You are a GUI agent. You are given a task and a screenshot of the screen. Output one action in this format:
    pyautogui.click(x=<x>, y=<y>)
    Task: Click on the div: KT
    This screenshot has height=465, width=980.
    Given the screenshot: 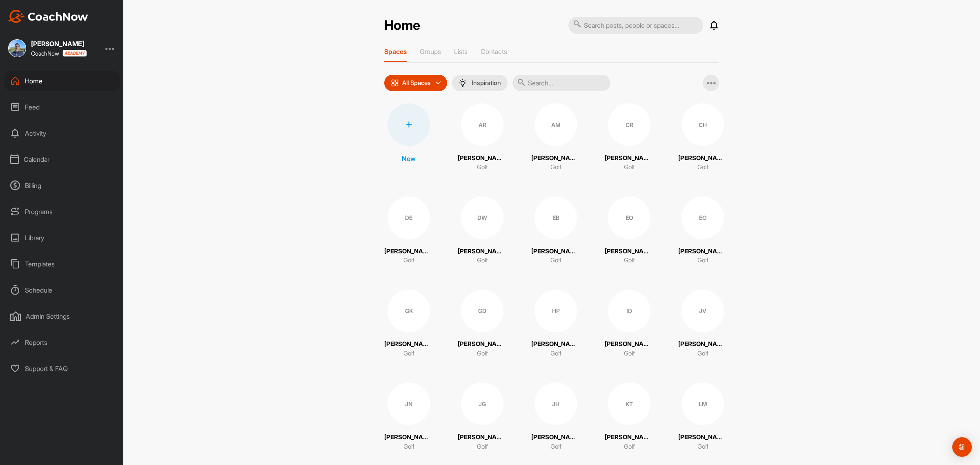 What is the action you would take?
    pyautogui.click(x=629, y=404)
    